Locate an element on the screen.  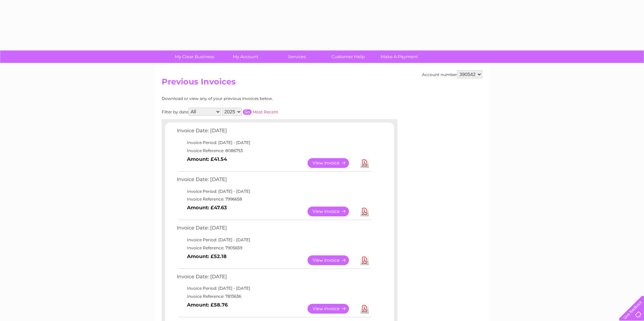
a: My Account is located at coordinates (246, 57).